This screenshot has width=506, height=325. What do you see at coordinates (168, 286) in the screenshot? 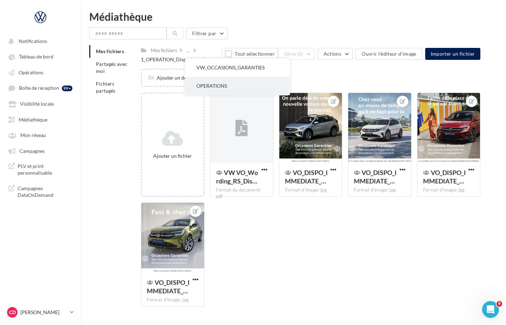
I see `span: VO_DISPO_IMMEDIATE_TAIGO_olive_JUILL24_CARRE` at bounding box center [168, 286].